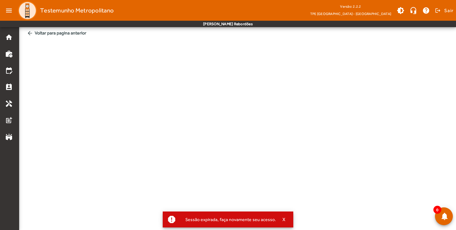 The width and height of the screenshot is (456, 230). Describe the element at coordinates (172, 219) in the screenshot. I see `mat-icon: report` at that location.